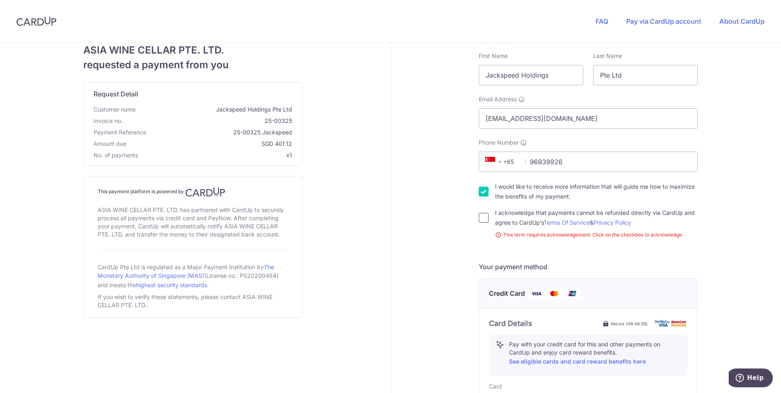 This screenshot has height=393, width=781. I want to click on span: x1, so click(289, 155).